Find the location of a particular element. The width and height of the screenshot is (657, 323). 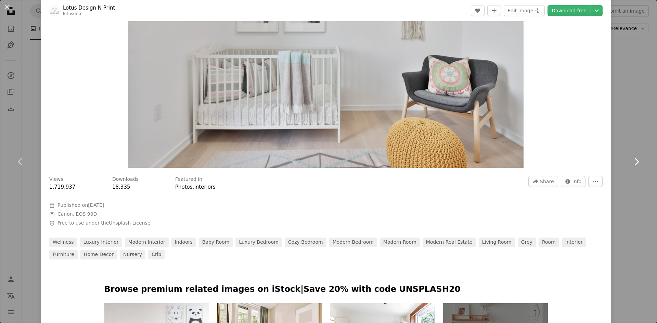

a: luxury bedroom is located at coordinates (258, 243).